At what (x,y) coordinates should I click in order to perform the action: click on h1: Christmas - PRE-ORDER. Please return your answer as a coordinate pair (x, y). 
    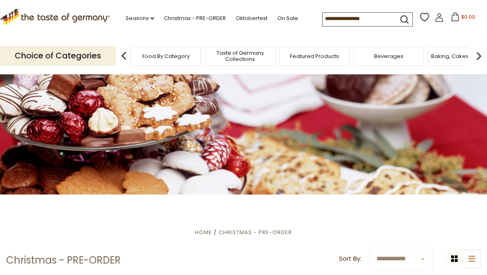
    Looking at the image, I should click on (63, 260).